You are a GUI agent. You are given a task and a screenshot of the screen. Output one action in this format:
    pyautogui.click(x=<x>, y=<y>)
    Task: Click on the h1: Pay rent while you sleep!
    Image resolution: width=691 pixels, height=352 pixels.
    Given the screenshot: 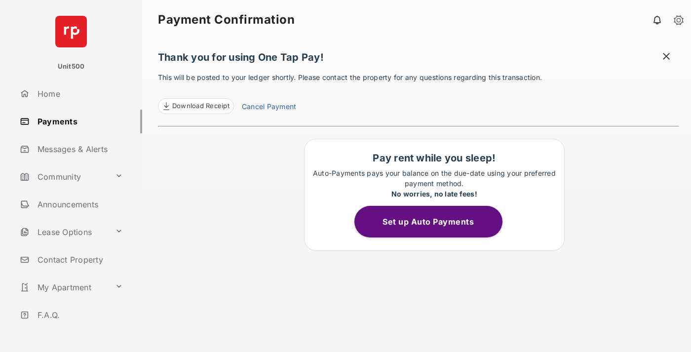 What is the action you would take?
    pyautogui.click(x=435, y=158)
    